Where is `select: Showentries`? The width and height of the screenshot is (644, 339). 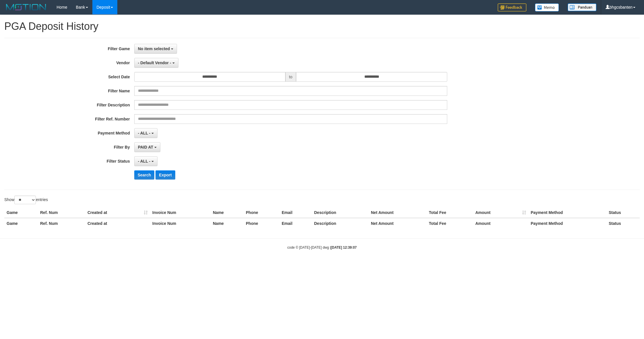 select: Showentries is located at coordinates (25, 200).